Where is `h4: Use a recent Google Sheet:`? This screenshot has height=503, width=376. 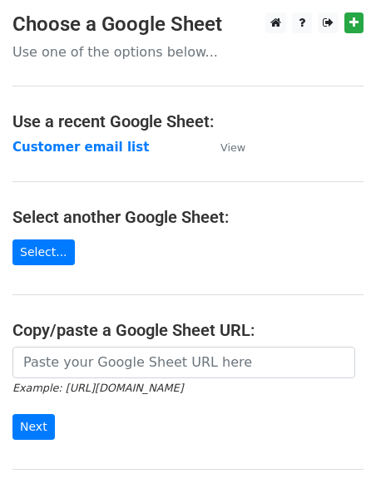
h4: Use a recent Google Sheet: is located at coordinates (188, 121).